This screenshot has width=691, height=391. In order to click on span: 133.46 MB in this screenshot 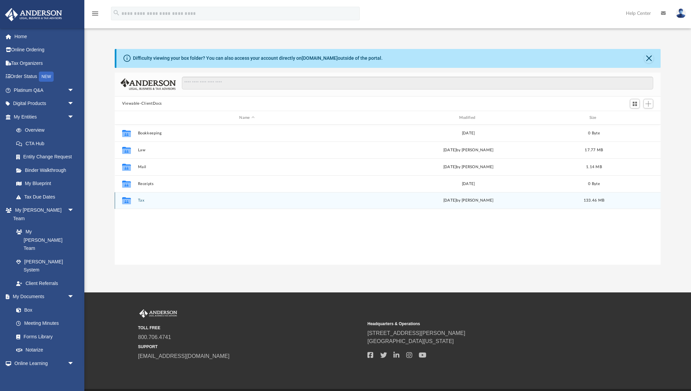, I will do `click(594, 200)`.